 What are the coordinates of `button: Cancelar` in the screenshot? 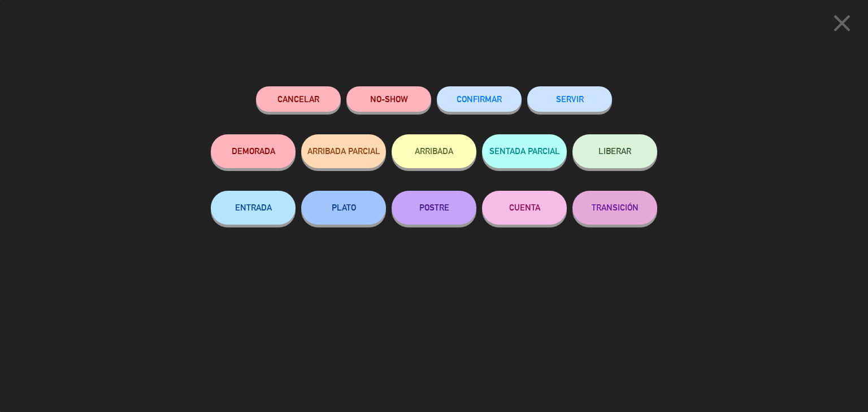 It's located at (298, 99).